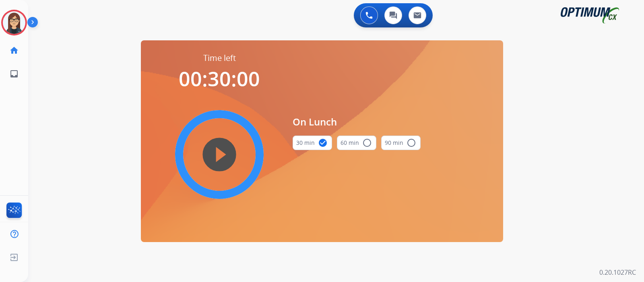  What do you see at coordinates (357, 122) in the screenshot?
I see `span: On Lunch` at bounding box center [357, 122].